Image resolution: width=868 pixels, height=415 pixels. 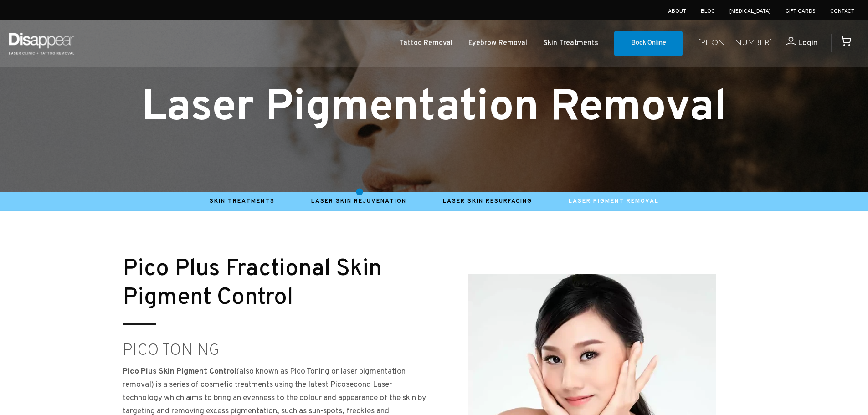 What do you see at coordinates (800, 12) in the screenshot?
I see `a: Gift Cards` at bounding box center [800, 12].